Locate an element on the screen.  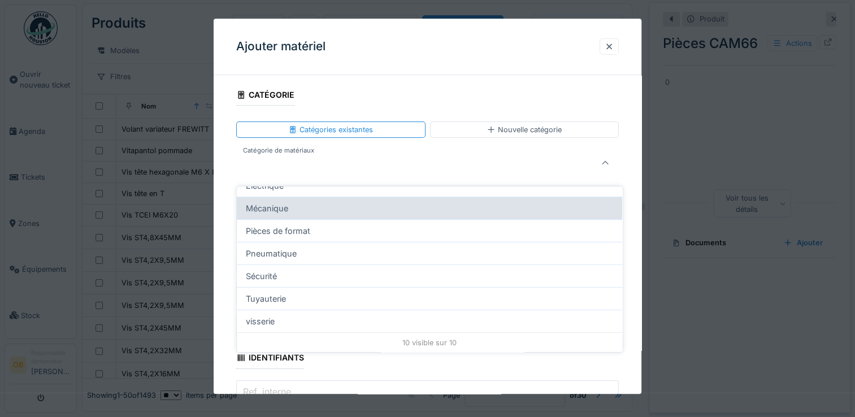
div: Catégorie is located at coordinates (265, 96).